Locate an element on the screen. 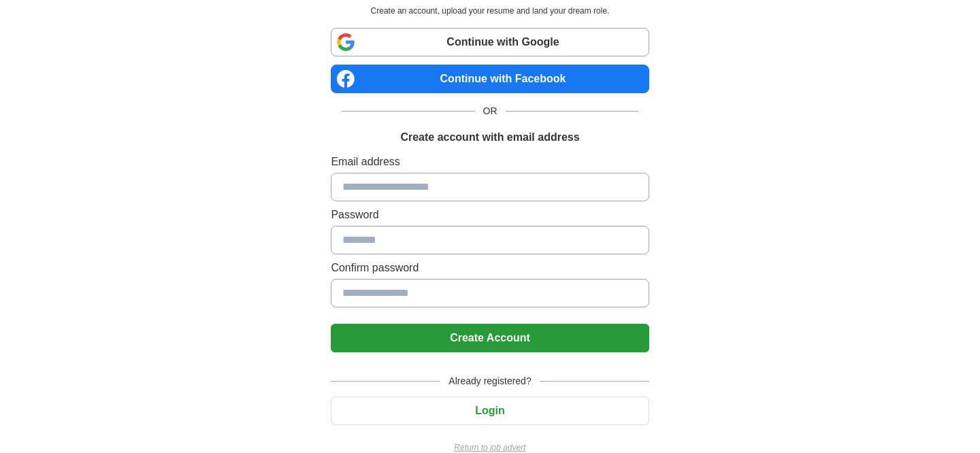 This screenshot has width=980, height=453. a: Continue with Facebook is located at coordinates (490, 79).